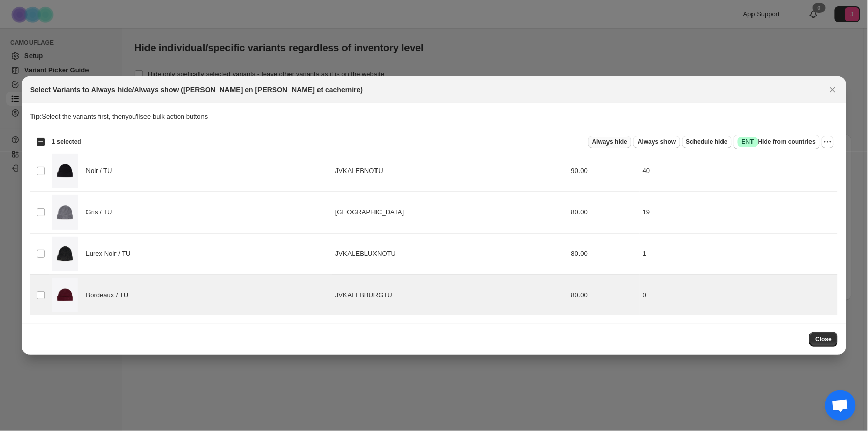 The height and width of the screenshot is (431, 868). Describe the element at coordinates (102, 171) in the screenshot. I see `span: Noir / TU` at that location.